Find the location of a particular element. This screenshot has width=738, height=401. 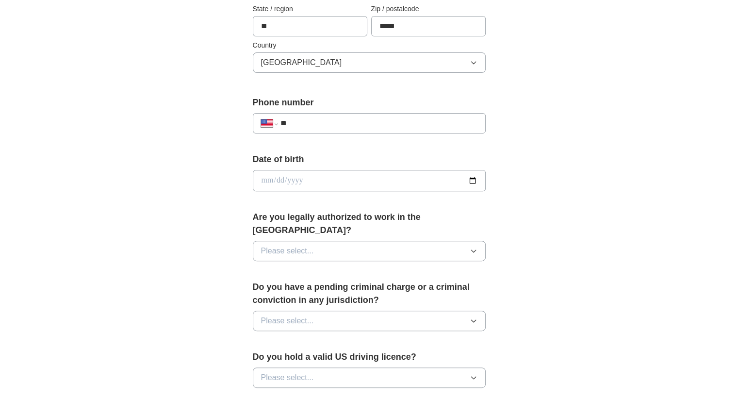

label: Do you have a pending criminal charge or a criminal conviction in any jurisdiction? is located at coordinates (369, 294).